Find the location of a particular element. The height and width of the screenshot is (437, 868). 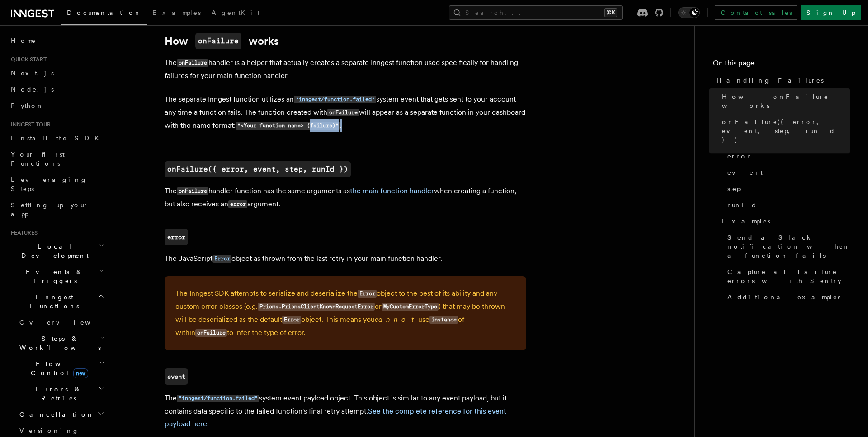

a: HowonFailureworks is located at coordinates (222, 41).